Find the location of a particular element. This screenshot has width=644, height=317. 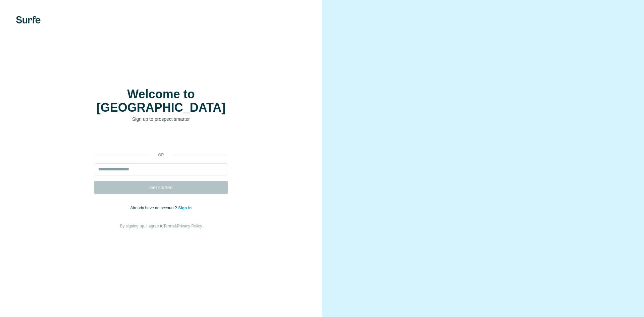

span: Already have an account? is located at coordinates (154, 208).